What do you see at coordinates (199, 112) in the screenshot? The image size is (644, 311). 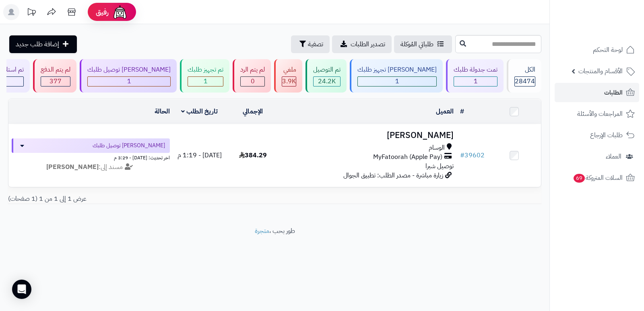 I see `a: تاريخ الطلب` at bounding box center [199, 112].